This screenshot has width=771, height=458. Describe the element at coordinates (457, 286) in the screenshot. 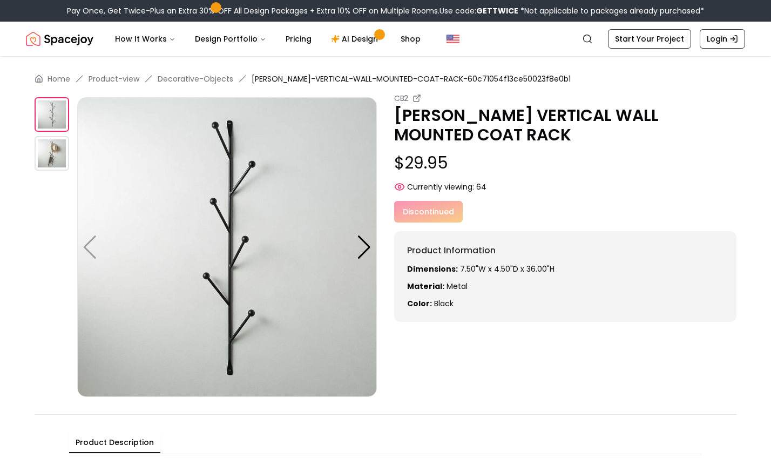

I see `span: Metal` at that location.